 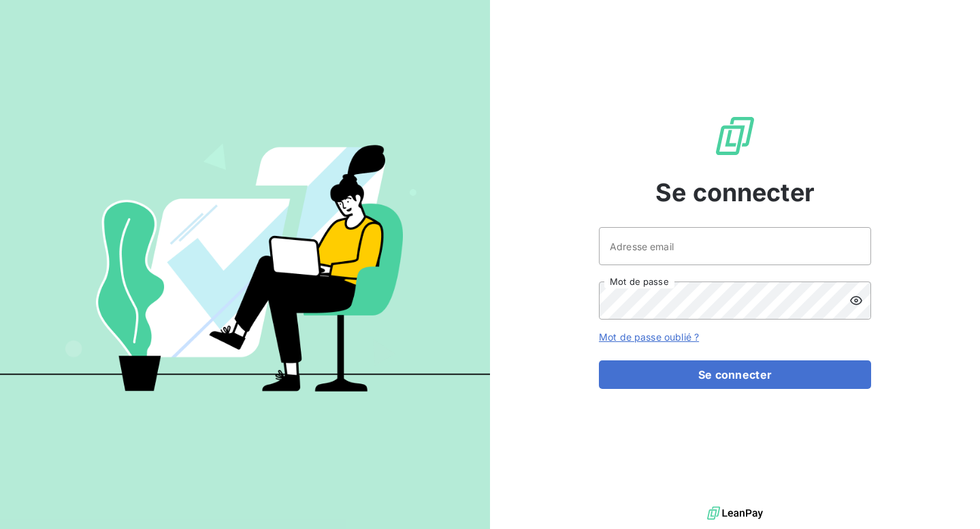 What do you see at coordinates (649, 337) in the screenshot?
I see `a: Mot de passe oublié ?` at bounding box center [649, 337].